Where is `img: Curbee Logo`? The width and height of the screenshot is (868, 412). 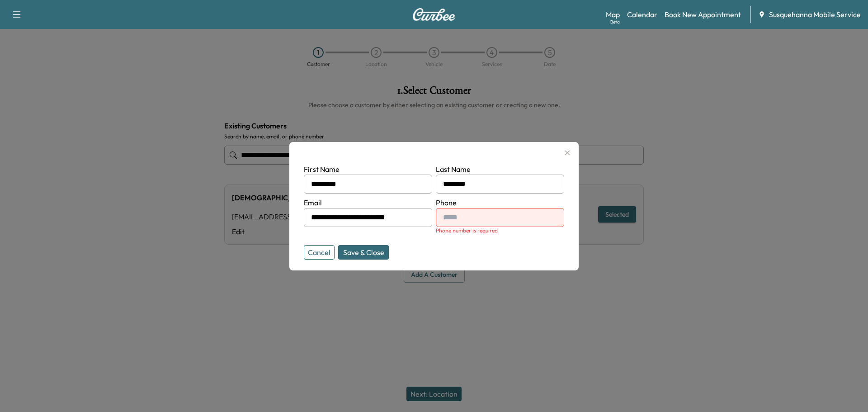 img: Curbee Logo is located at coordinates (434, 15).